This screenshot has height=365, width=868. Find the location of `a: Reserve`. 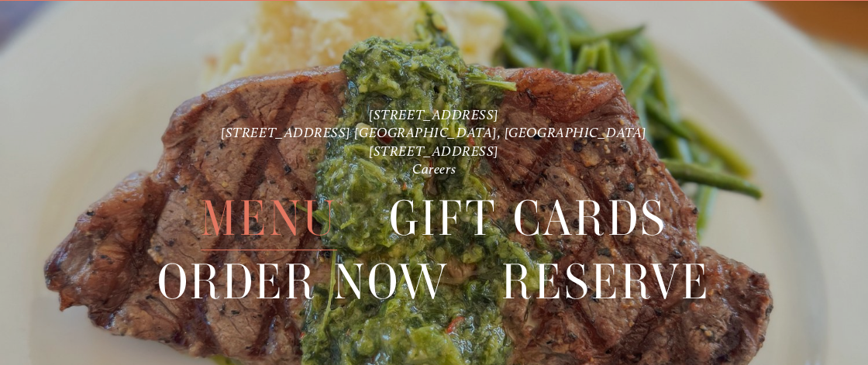

a: Reserve is located at coordinates (607, 282).